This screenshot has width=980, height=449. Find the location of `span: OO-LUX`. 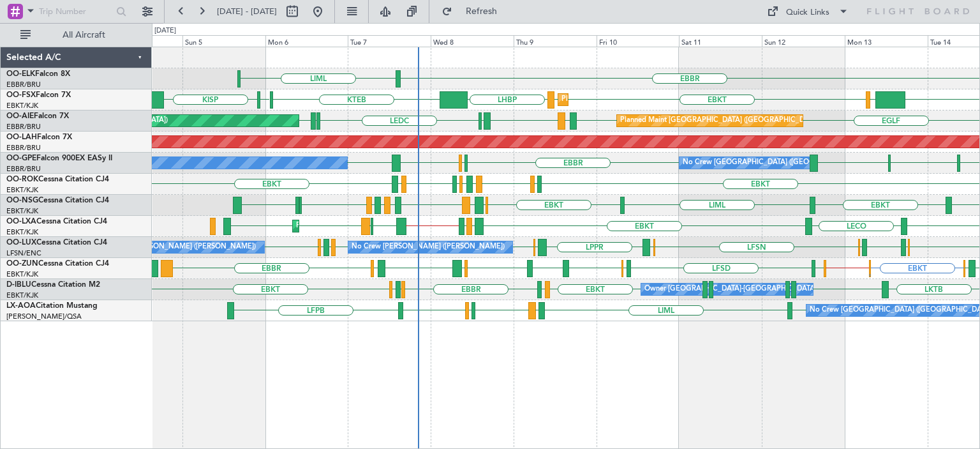

span: OO-LUX is located at coordinates (21, 243).